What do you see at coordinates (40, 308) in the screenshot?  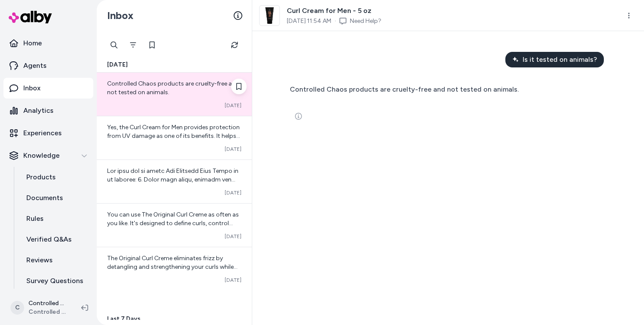 I see `button: CControlled Chaos ShopifyControlled Chaos` at bounding box center [40, 308].